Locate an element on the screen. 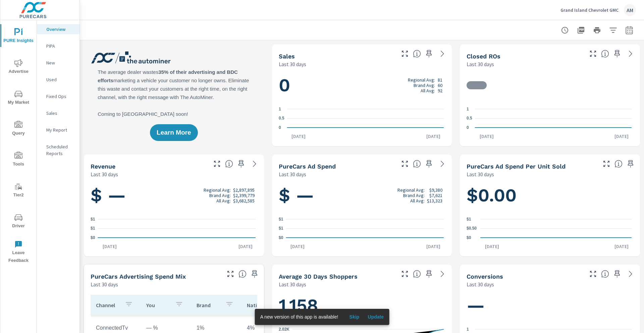 This screenshot has height=333, width=644. h5: Average 30 Days Shoppers is located at coordinates (318, 276).